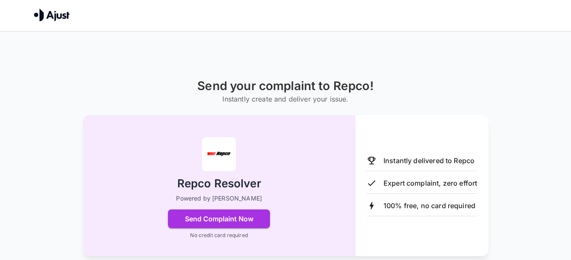  What do you see at coordinates (429, 161) in the screenshot?
I see `p: Instantly delivered to Repco` at bounding box center [429, 161].